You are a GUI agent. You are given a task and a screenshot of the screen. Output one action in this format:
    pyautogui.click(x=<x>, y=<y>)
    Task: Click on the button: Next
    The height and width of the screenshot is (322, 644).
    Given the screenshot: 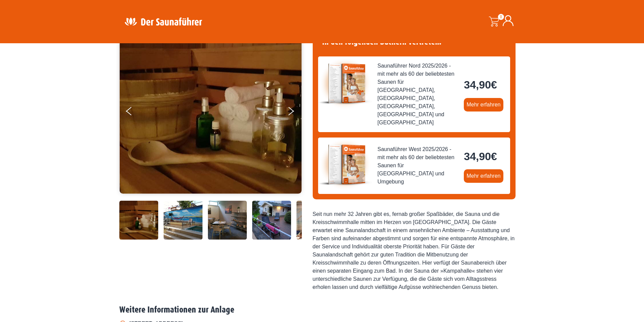 What is the action you would take?
    pyautogui.click(x=296, y=113)
    